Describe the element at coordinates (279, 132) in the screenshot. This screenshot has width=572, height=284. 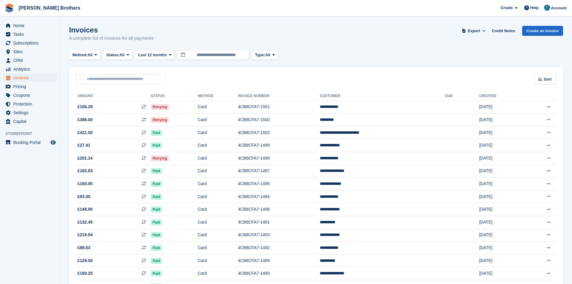
I see `td: 4CB8CFA7-1502` at that location.